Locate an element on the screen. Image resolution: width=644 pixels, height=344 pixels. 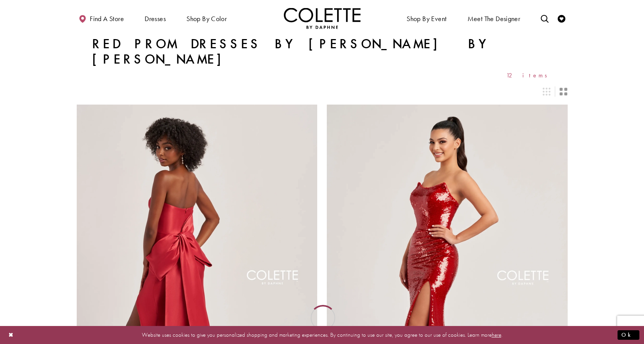
img: Colette by Daphne is located at coordinates (322, 18).